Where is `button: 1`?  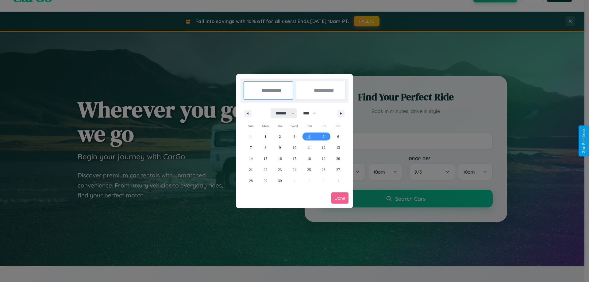 button: 1 is located at coordinates (265, 137).